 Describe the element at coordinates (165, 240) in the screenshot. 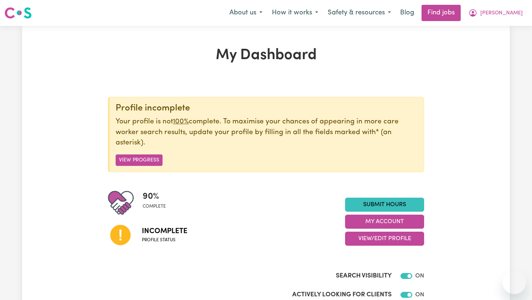

I see `span: Profile status` at that location.